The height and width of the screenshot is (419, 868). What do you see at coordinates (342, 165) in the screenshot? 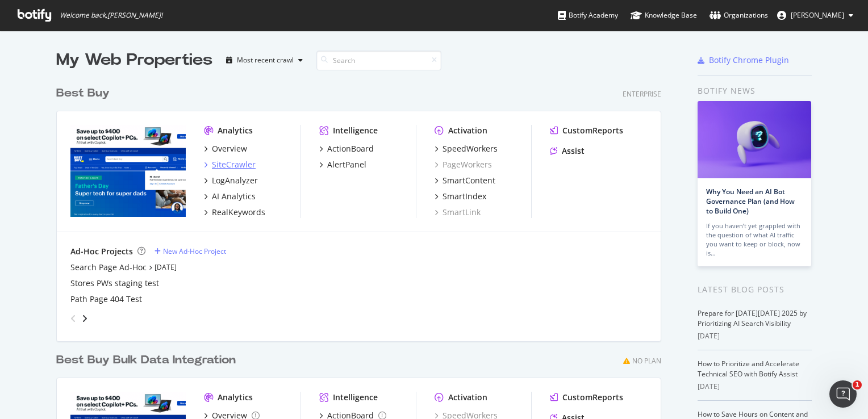
I see `a: AlertPanel` at bounding box center [342, 165].